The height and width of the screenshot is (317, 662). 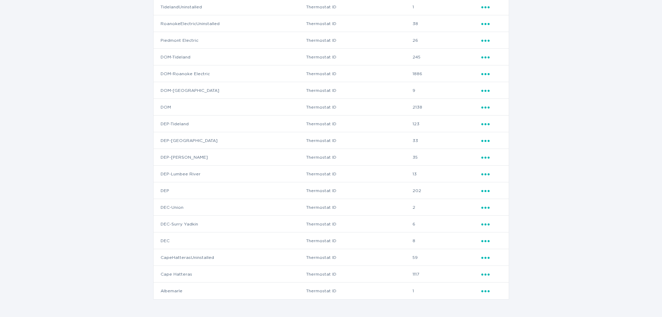 What do you see at coordinates (446, 90) in the screenshot?
I see `td: 9` at bounding box center [446, 90].